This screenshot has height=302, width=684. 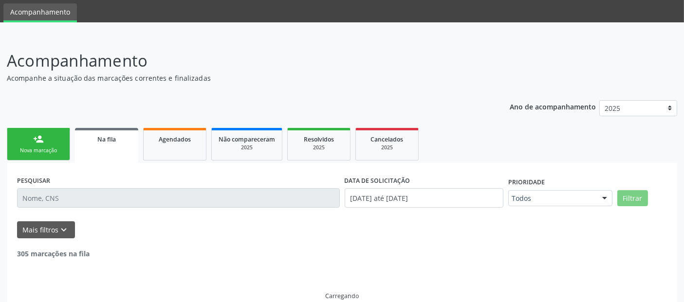 What do you see at coordinates (242, 61) in the screenshot?
I see `p: Acompanhamento` at bounding box center [242, 61].